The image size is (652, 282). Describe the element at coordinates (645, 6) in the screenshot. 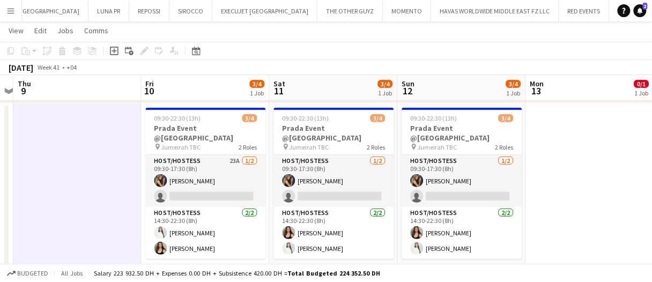

I see `span: 2` at that location.